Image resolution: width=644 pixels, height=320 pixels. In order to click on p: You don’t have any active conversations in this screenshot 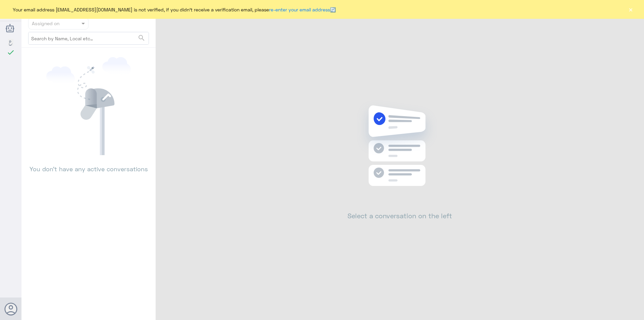, I will do `click(88, 164)`.